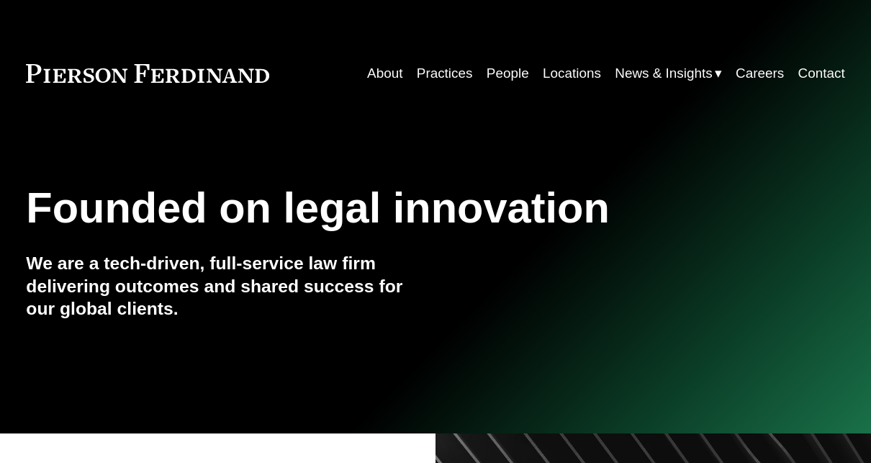  Describe the element at coordinates (508, 73) in the screenshot. I see `a: People` at that location.